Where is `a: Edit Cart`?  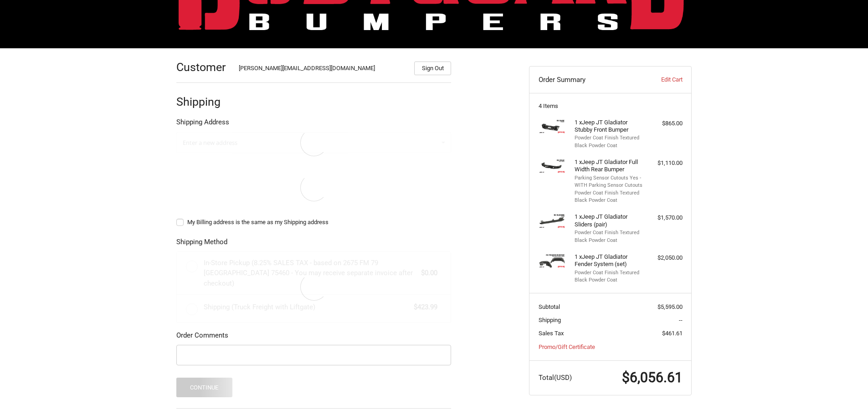 a: Edit Cart is located at coordinates (659, 79).